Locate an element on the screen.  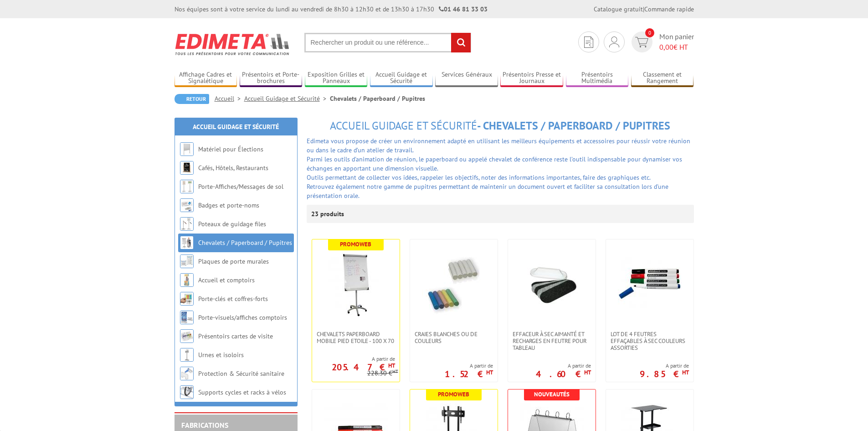
a: Porte-visuels/affiches comptoirs is located at coordinates (242, 317).